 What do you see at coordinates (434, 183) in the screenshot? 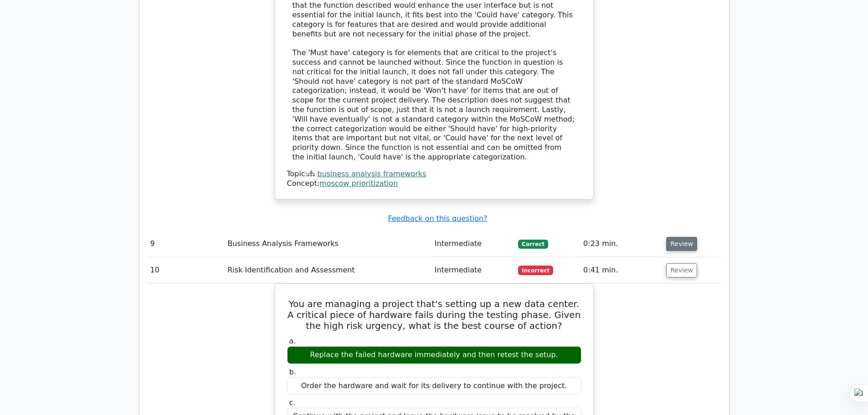
I see `div: Concept:` at bounding box center [434, 183].